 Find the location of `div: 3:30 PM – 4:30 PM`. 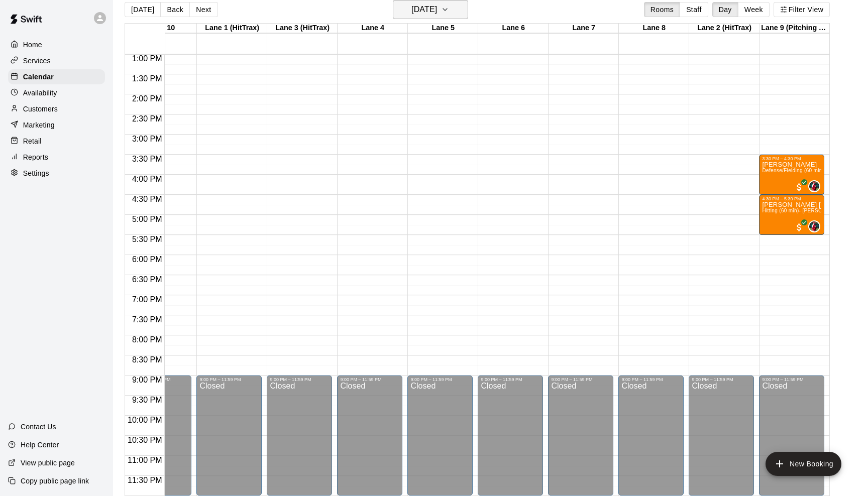

div: 3:30 PM – 4:30 PM is located at coordinates (792, 158).